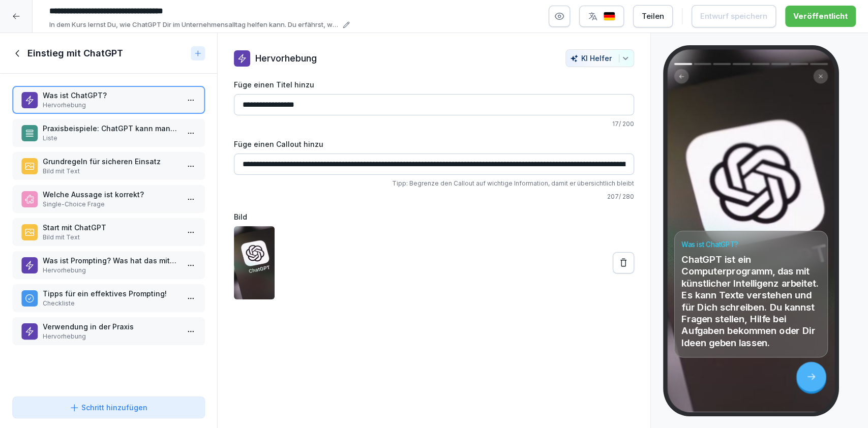 The height and width of the screenshot is (428, 868). I want to click on p: Tipps für ein effektives Prompting!, so click(110, 293).